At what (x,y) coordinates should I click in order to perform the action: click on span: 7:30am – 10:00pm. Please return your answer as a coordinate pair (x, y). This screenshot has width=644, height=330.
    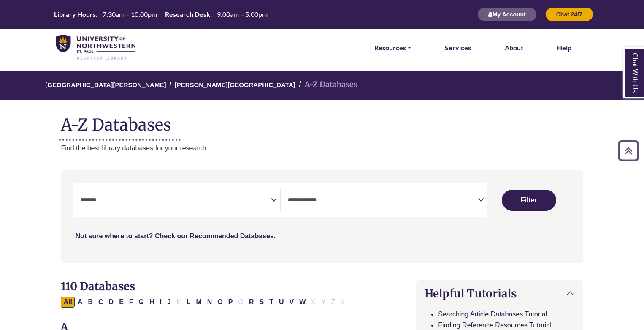
    Looking at the image, I should click on (130, 14).